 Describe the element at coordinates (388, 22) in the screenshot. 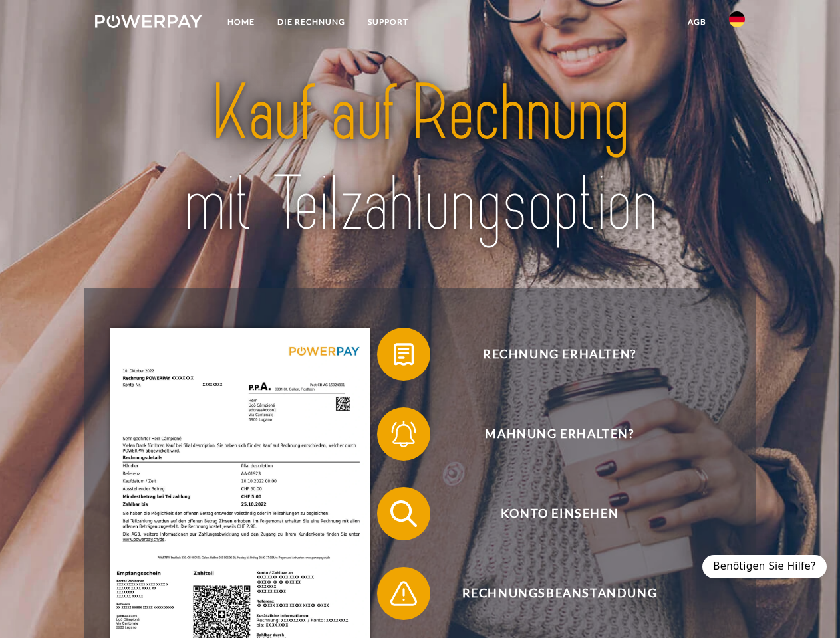

I see `a: SUPPORT` at that location.